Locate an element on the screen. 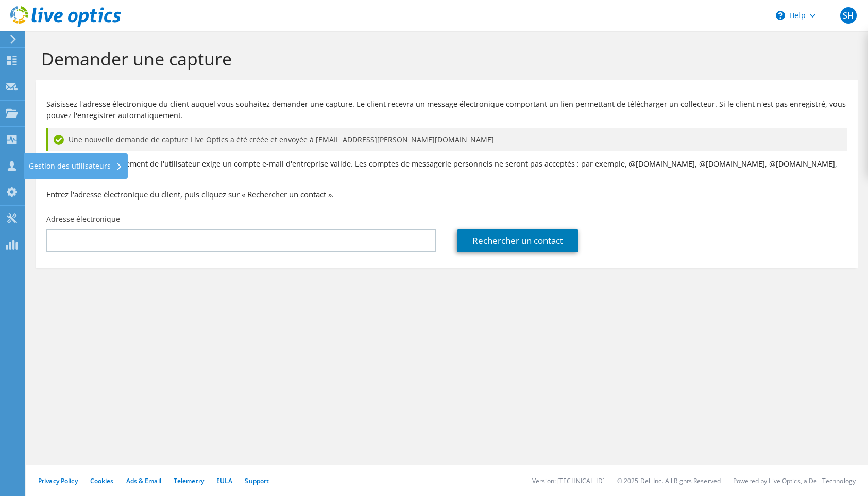 The height and width of the screenshot is (496, 868). h3: Entrez l'adresse électronique du client, puis cliquez sur « Rechercher un contact ». is located at coordinates (447, 195).